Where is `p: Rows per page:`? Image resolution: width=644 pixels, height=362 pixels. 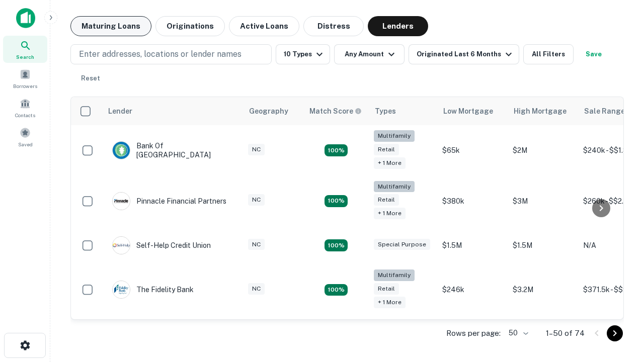
p: Rows per page: is located at coordinates (473, 334).